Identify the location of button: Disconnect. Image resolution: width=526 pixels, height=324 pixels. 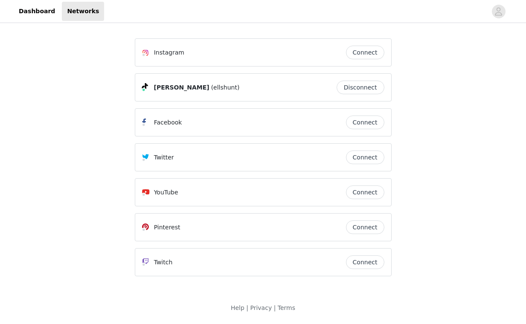
(361, 87).